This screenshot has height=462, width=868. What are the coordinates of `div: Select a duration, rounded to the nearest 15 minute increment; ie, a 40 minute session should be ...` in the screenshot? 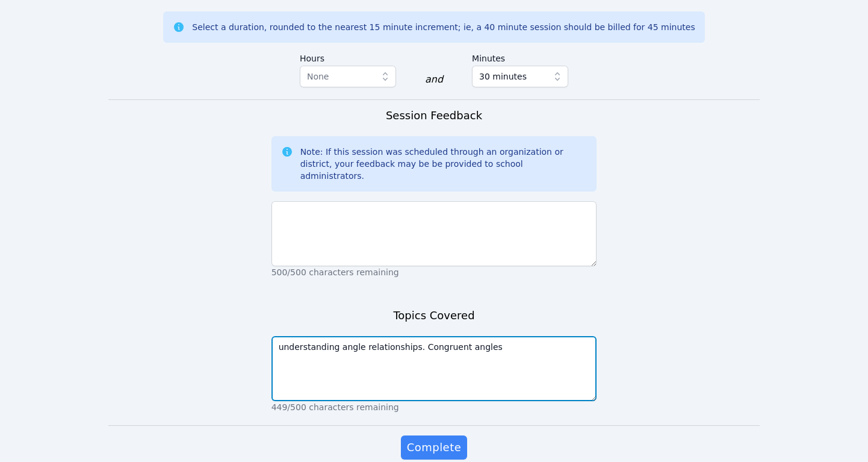 It's located at (443, 27).